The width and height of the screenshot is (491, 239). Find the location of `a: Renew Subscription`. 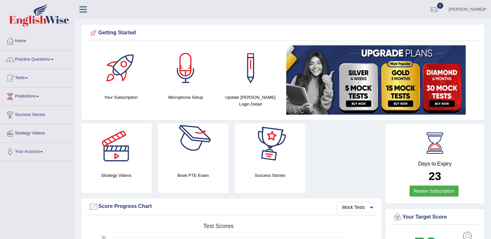

a: Renew Subscription is located at coordinates (434, 191).